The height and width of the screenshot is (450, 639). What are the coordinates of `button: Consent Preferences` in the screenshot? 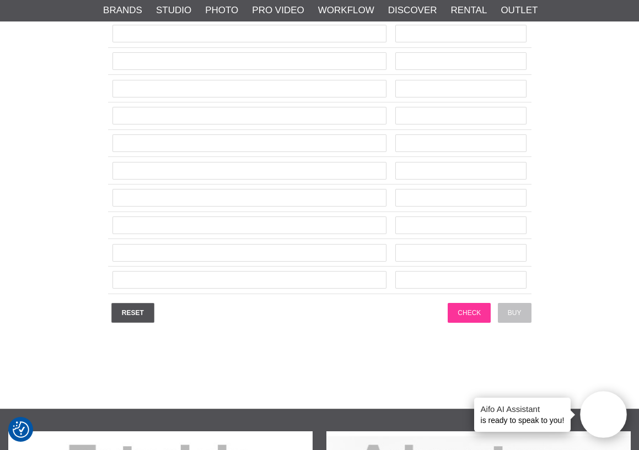 It's located at (21, 430).